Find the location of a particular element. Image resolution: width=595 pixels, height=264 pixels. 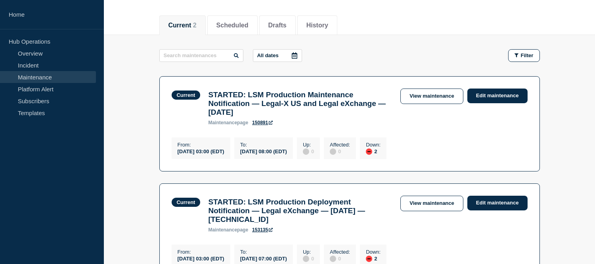

input: Search maintenances is located at coordinates (201, 55).